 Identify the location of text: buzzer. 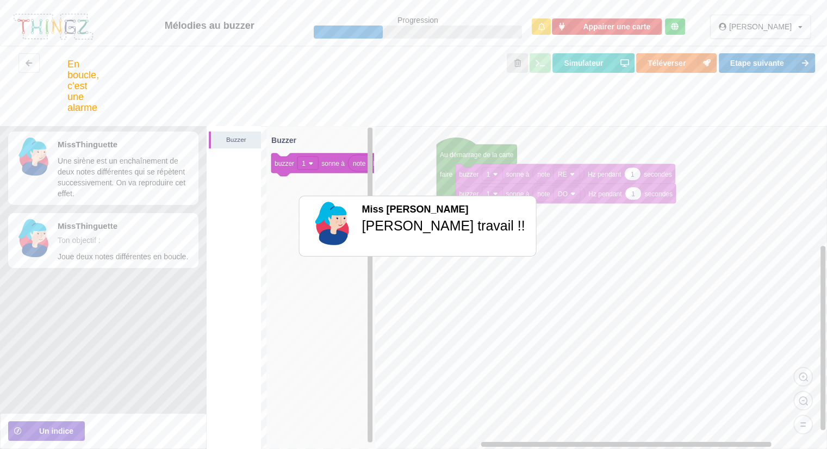
(284, 164).